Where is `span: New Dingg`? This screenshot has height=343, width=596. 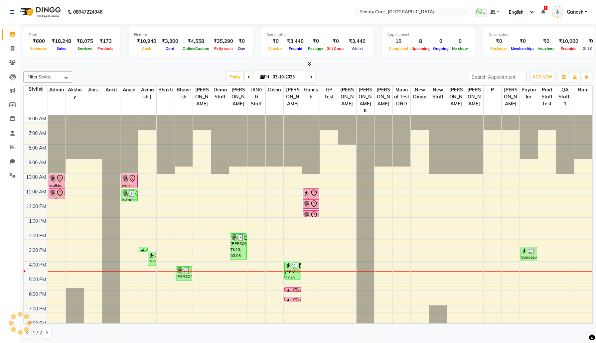
span: New Dingg is located at coordinates (420, 94).